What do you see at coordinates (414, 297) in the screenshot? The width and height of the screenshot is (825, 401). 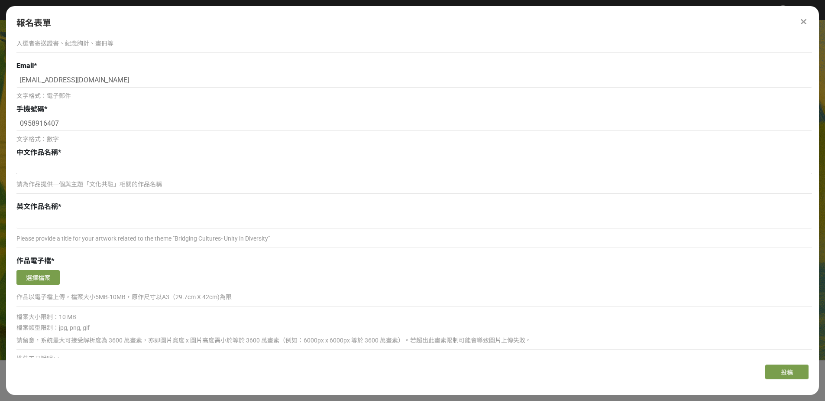 I see `p: 作品以電子檔上傳，檔案大小5MB-10MB，原作尺寸以A3（29.7cm X 42cm)為限` at bounding box center [414, 297].